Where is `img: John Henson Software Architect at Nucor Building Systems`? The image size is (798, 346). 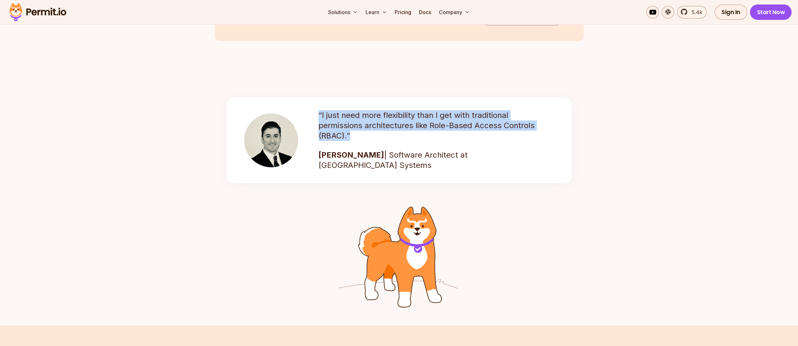 img: John Henson Software Architect at Nucor Building Systems is located at coordinates (271, 140).